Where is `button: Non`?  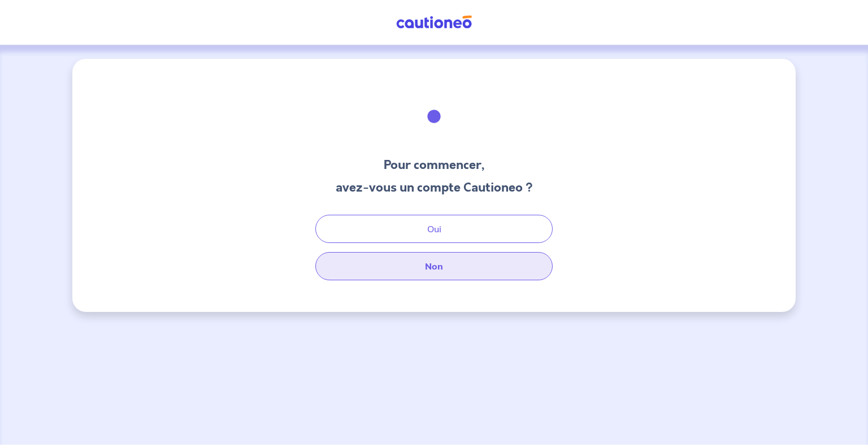 button: Non is located at coordinates (434, 266).